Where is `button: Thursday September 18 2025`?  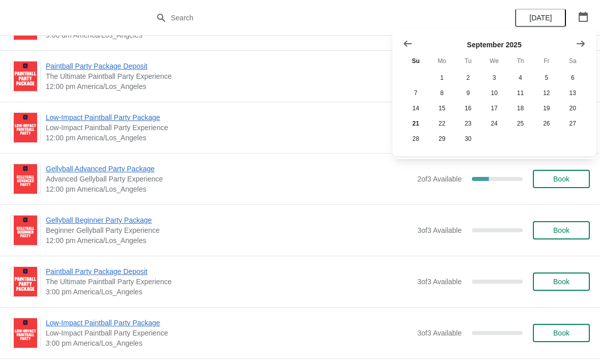 button: Thursday September 18 2025 is located at coordinates (521, 108).